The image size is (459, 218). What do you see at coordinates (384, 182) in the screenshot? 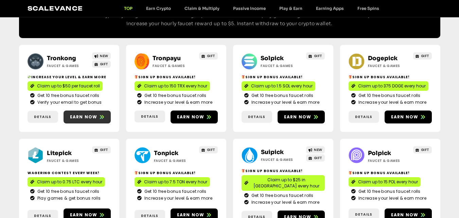
I see `a: Claim up to 15 POL every hour` at bounding box center [384, 182].